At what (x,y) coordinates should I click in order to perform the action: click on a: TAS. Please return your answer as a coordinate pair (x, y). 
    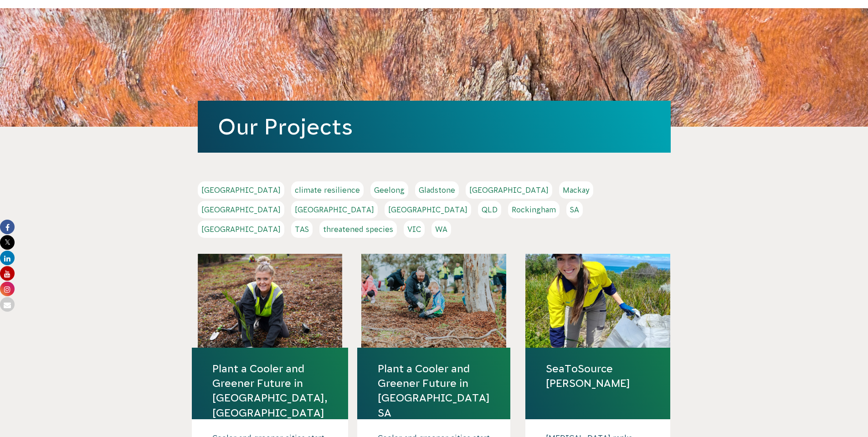
    Looking at the image, I should click on (302, 229).